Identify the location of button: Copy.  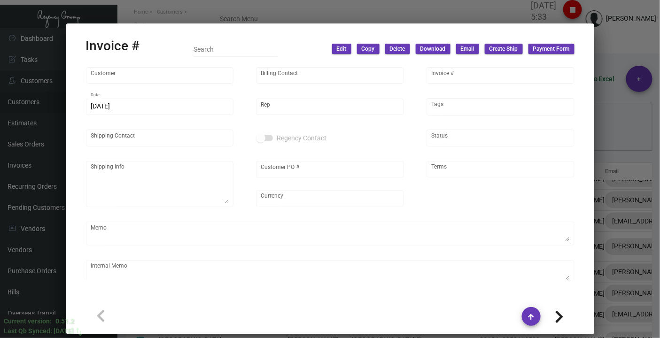
(368, 49).